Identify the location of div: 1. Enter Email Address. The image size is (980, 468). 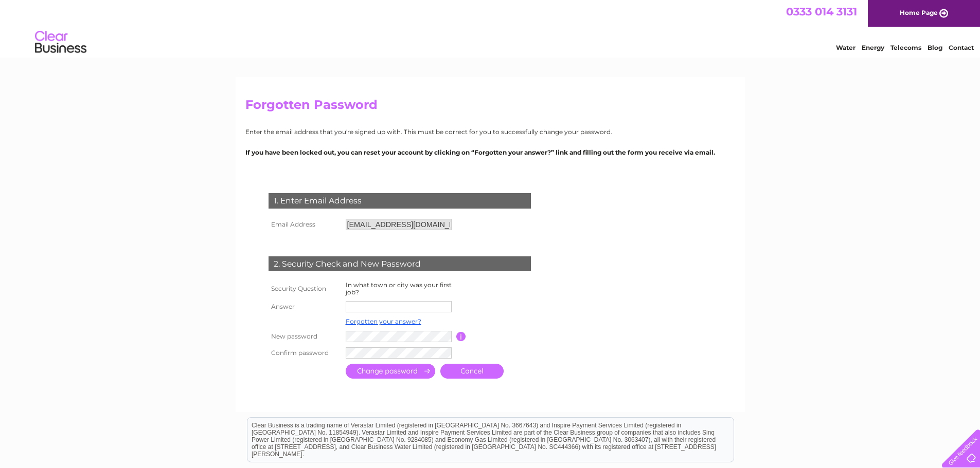
(399, 201).